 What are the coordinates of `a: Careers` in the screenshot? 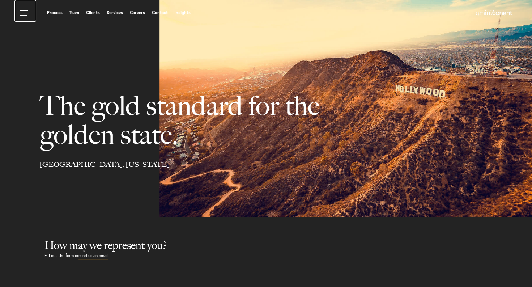 It's located at (137, 13).